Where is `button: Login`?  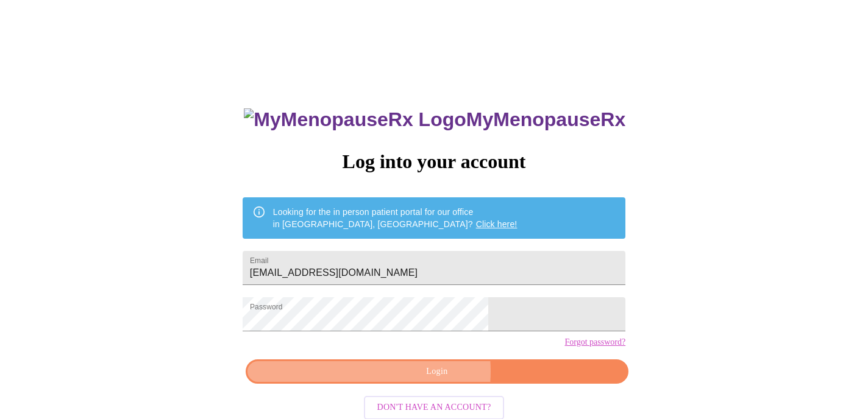
button: Login is located at coordinates (437, 371).